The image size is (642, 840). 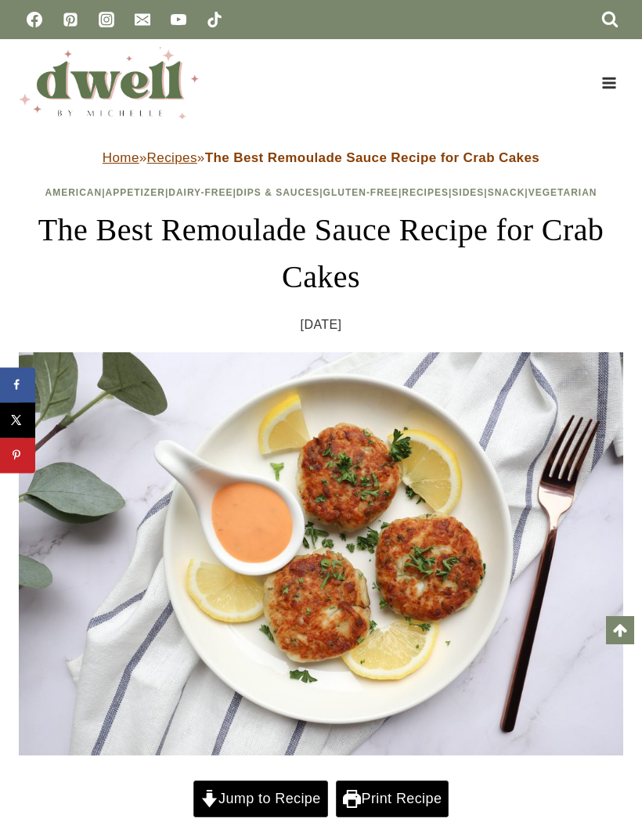 I want to click on a: Gluten-Free, so click(x=361, y=193).